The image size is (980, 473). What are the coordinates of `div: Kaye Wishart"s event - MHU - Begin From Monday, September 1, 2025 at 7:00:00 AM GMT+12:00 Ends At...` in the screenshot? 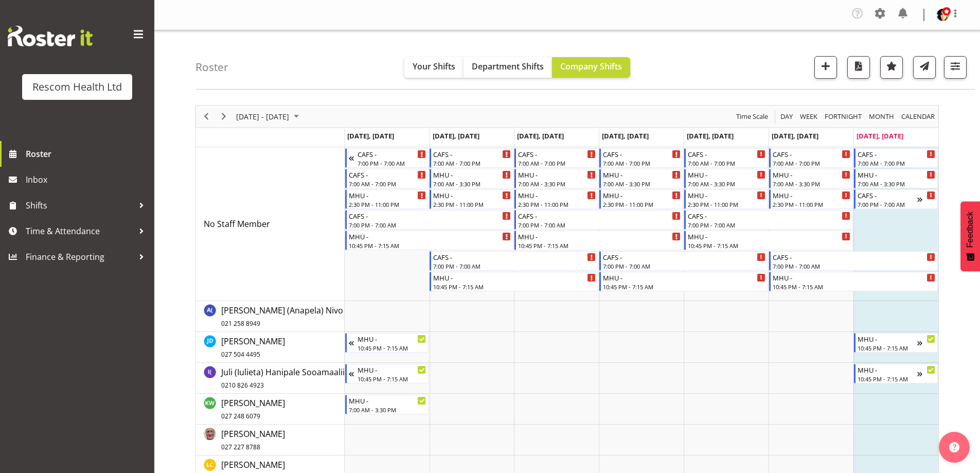 It's located at (387, 404).